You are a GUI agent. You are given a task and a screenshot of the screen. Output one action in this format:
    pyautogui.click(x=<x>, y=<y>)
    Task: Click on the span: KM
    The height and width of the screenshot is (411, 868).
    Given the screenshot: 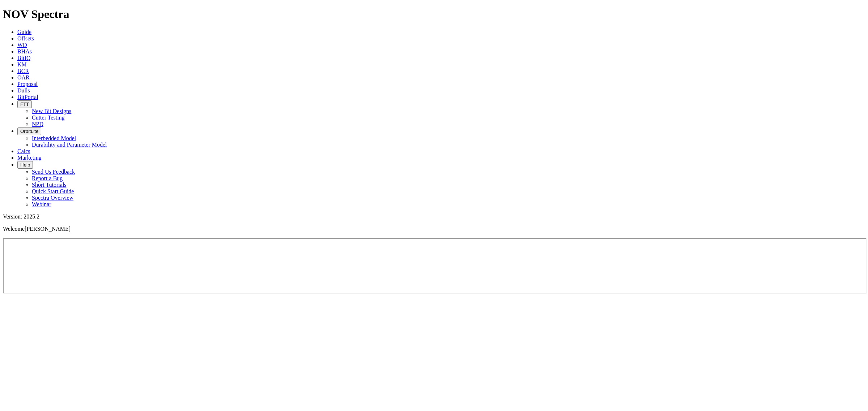 What is the action you would take?
    pyautogui.click(x=22, y=64)
    